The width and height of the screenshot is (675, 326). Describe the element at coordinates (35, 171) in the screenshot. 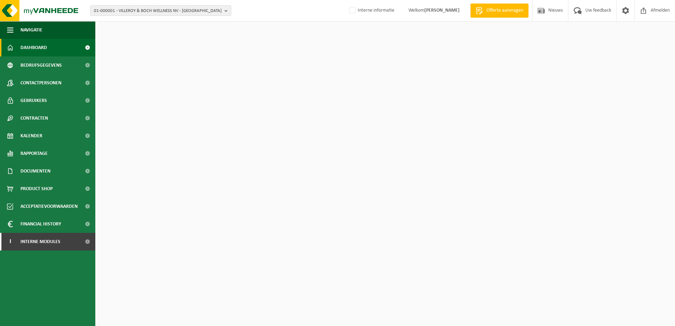

I see `span: Documenten` at that location.